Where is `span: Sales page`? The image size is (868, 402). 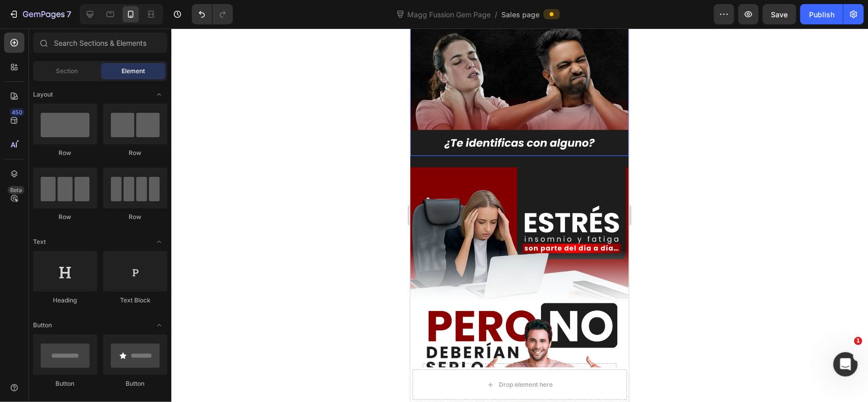
span: Sales page is located at coordinates (520, 14).